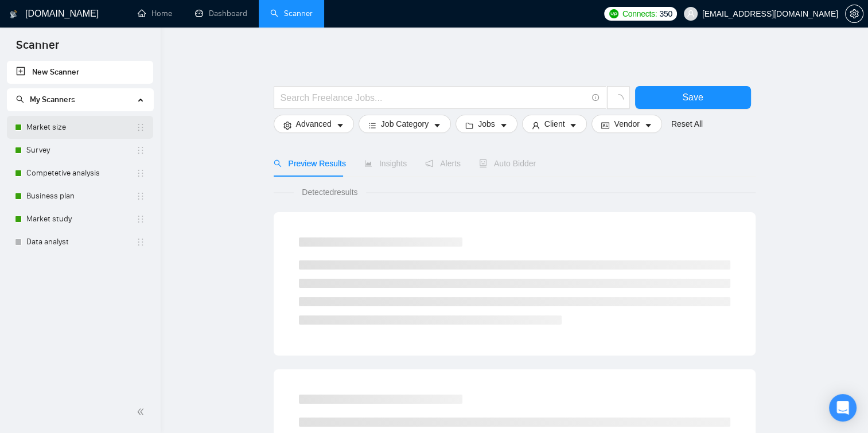  What do you see at coordinates (81, 196) in the screenshot?
I see `a: Business plan` at bounding box center [81, 196].